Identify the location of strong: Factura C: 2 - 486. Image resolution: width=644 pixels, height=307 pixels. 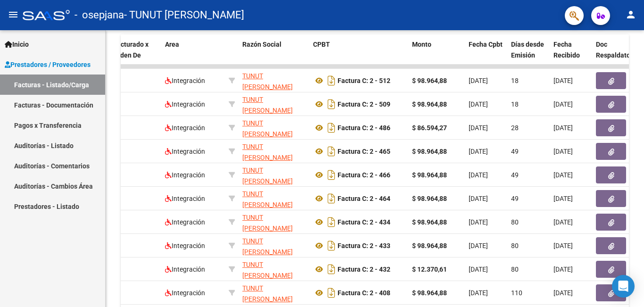
(364, 128).